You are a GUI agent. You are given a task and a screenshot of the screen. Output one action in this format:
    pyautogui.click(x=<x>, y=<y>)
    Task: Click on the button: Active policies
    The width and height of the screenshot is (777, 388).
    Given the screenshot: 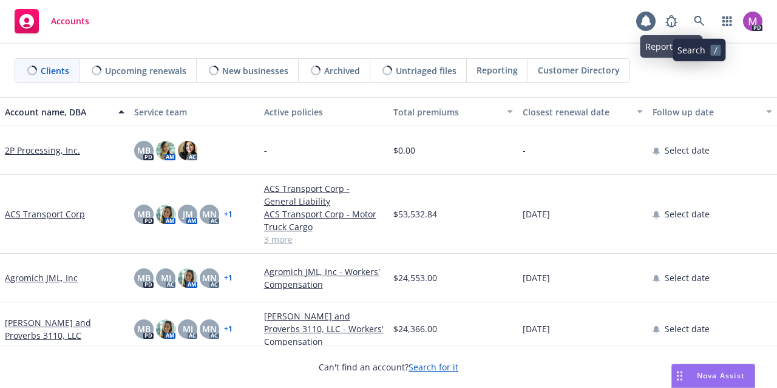 What is the action you would take?
    pyautogui.click(x=323, y=112)
    